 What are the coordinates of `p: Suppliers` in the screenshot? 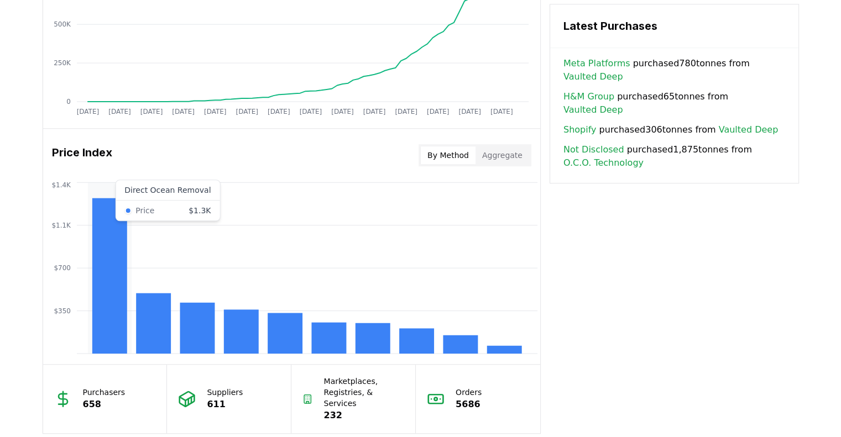 It's located at (224, 392).